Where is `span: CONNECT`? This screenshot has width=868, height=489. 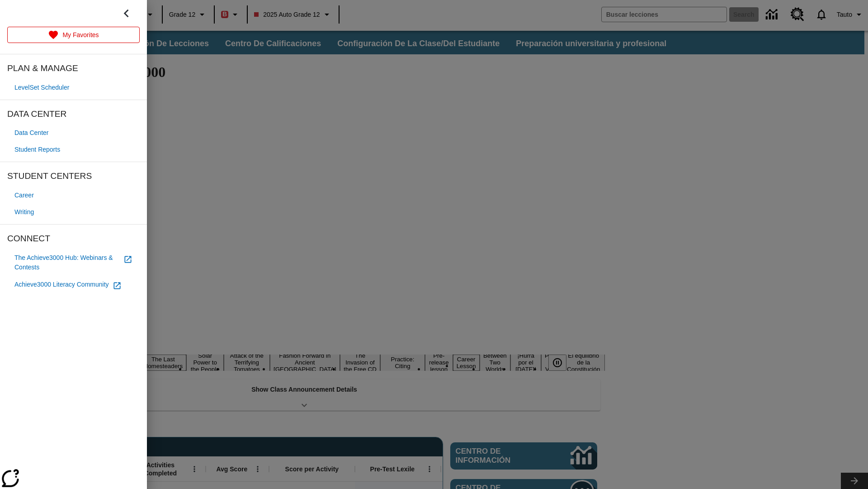 span: CONNECT is located at coordinates (73, 239).